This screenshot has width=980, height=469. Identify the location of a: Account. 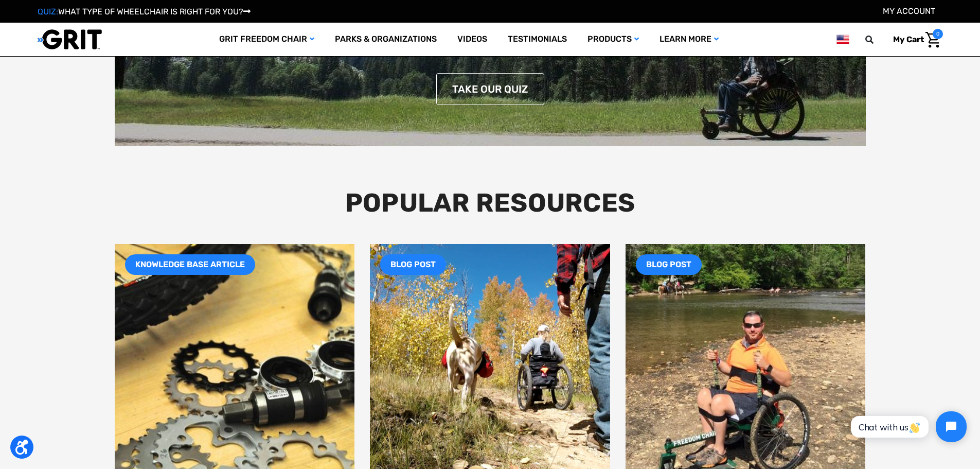
(909, 11).